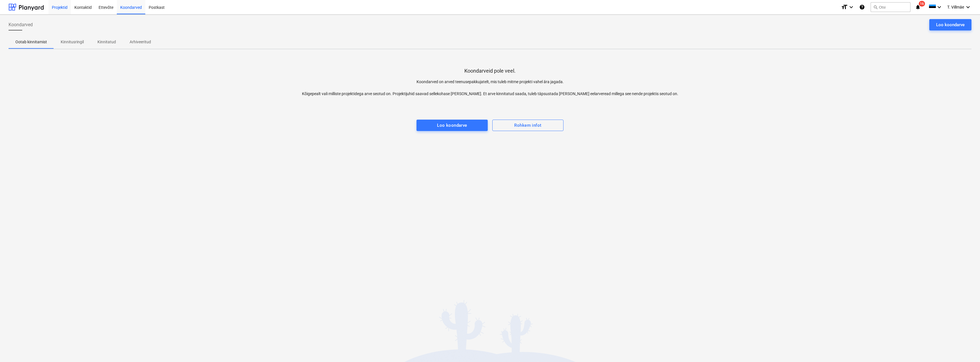  Describe the element at coordinates (918, 7) in the screenshot. I see `i: notifications` at that location.